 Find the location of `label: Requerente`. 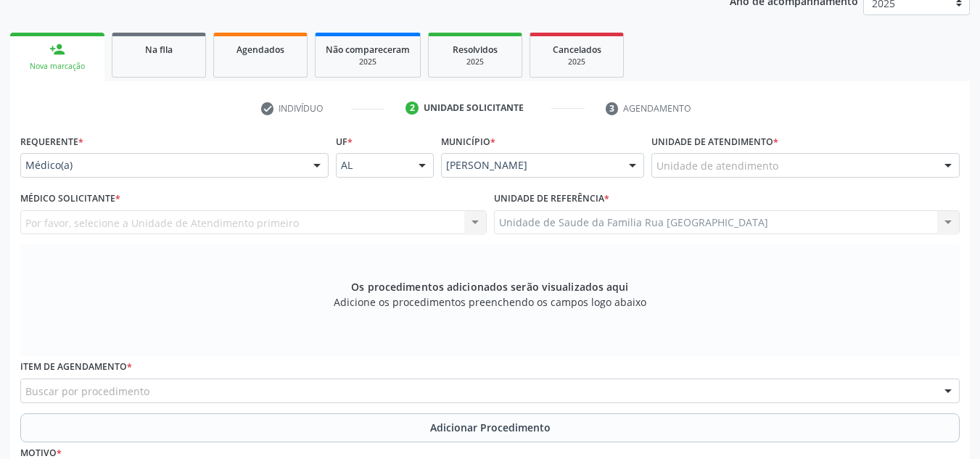

label: Requerente is located at coordinates (52, 142).